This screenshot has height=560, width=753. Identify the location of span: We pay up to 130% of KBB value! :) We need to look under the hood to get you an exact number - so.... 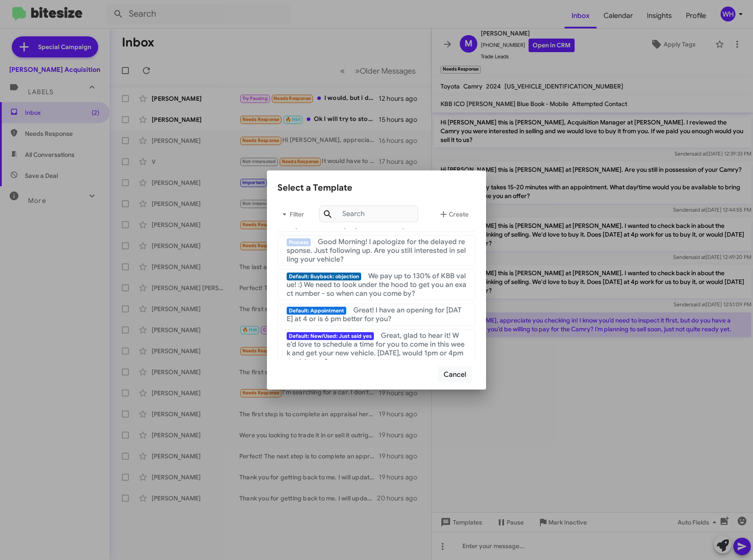
(376, 285).